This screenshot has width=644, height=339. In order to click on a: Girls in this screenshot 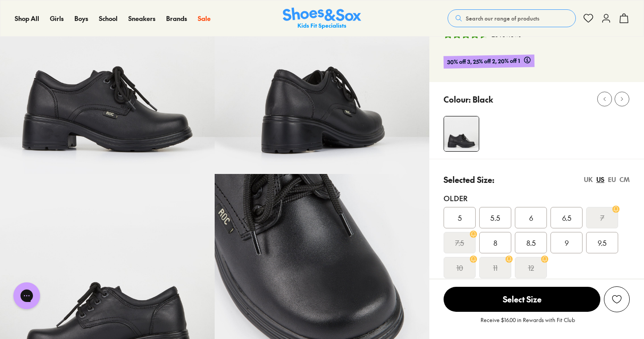, I will do `click(57, 18)`.